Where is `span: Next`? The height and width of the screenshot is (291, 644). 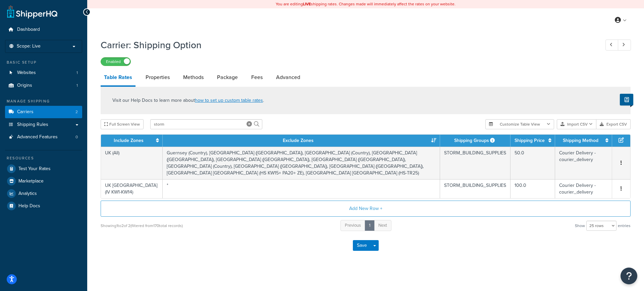 span: Next is located at coordinates (383, 225).